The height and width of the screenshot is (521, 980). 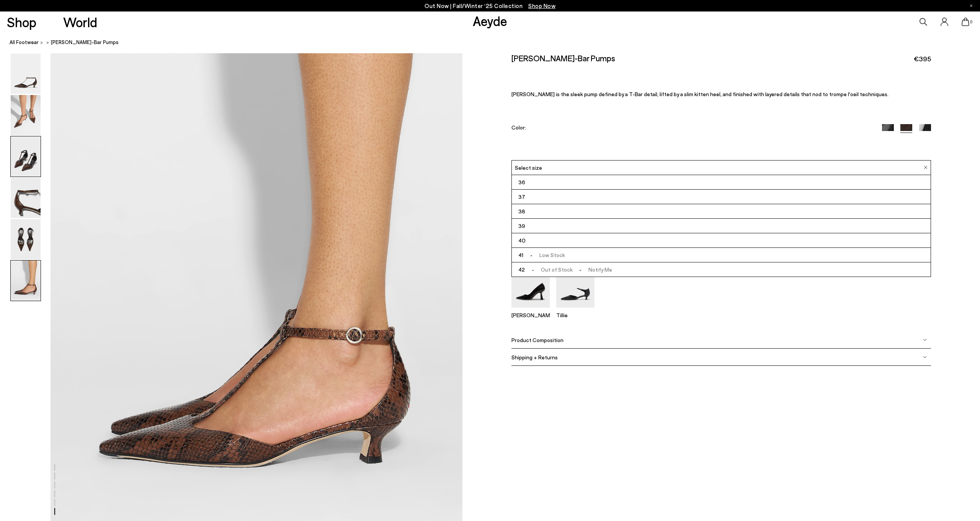 What do you see at coordinates (80, 21) in the screenshot?
I see `a: World` at bounding box center [80, 21].